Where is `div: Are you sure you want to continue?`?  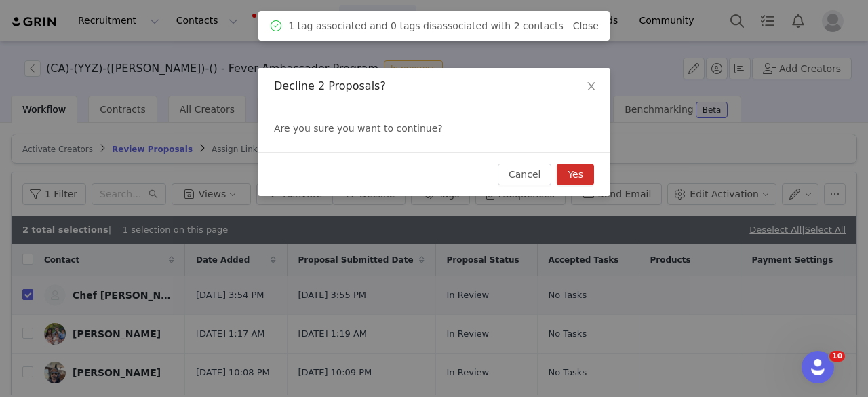 div: Are you sure you want to continue? is located at coordinates (434, 129).